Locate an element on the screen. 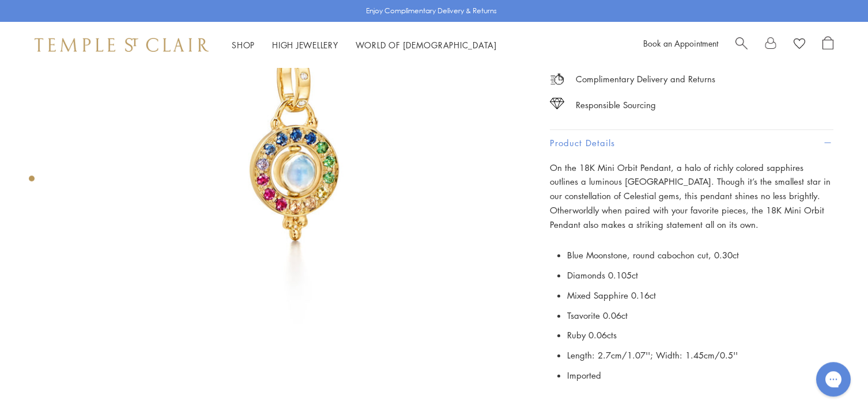 Image resolution: width=868 pixels, height=412 pixels. li: Imported is located at coordinates (700, 376).